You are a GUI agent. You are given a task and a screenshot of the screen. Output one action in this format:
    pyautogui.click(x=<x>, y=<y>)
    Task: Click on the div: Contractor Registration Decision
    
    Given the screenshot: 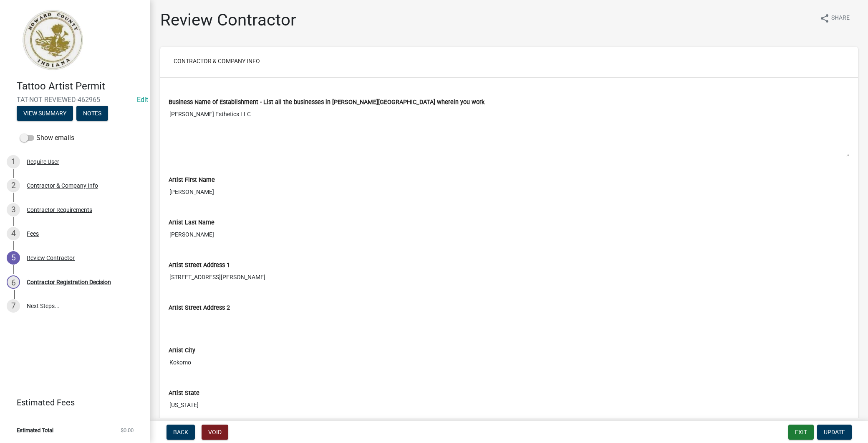 What is the action you would take?
    pyautogui.click(x=69, y=282)
    